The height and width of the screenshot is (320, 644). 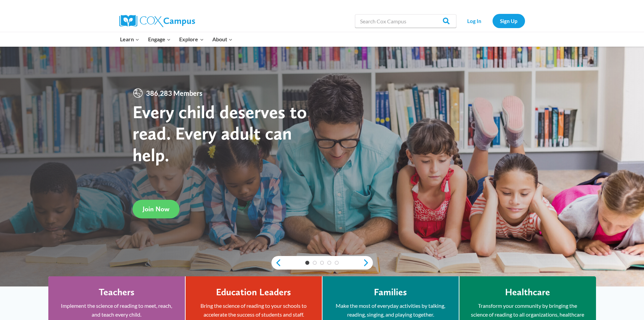 I want to click on a: 3, so click(x=322, y=263).